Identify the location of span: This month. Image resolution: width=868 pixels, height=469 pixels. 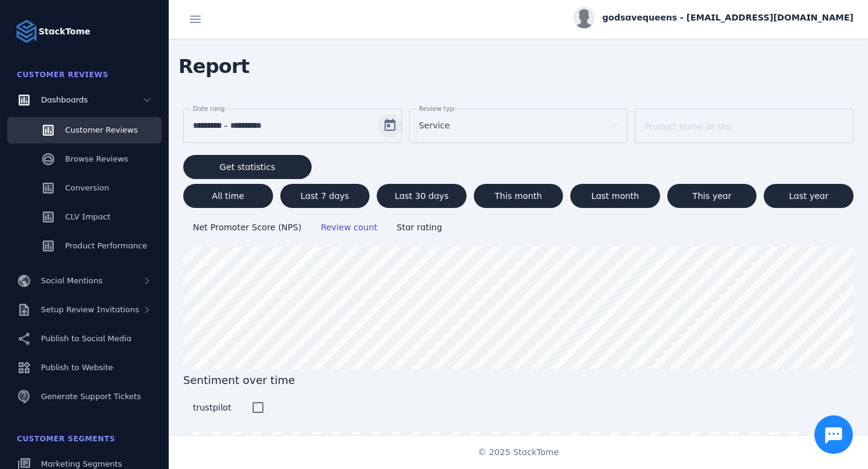
(518, 196).